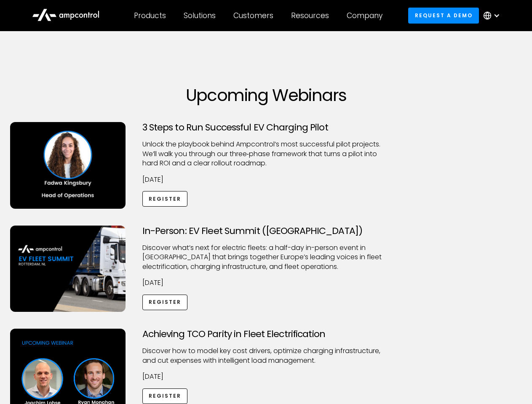 The width and height of the screenshot is (532, 404). What do you see at coordinates (444, 15) in the screenshot?
I see `a: Request a demo` at bounding box center [444, 15].